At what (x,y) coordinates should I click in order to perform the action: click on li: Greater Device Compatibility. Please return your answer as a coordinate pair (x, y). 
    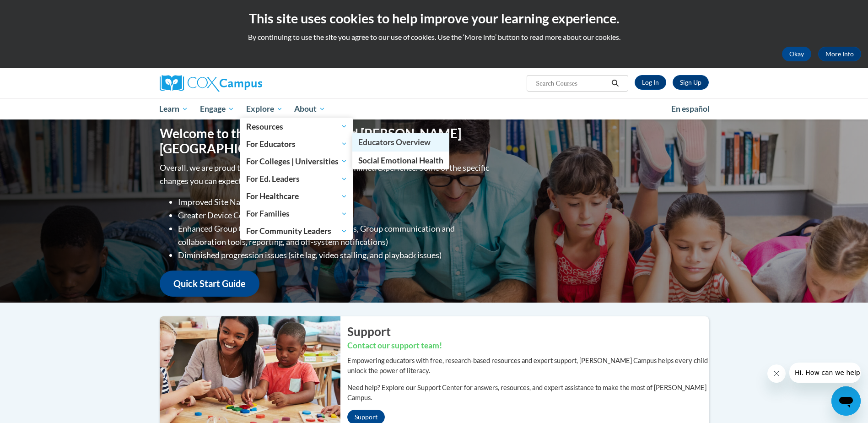
    Looking at the image, I should click on (335, 215).